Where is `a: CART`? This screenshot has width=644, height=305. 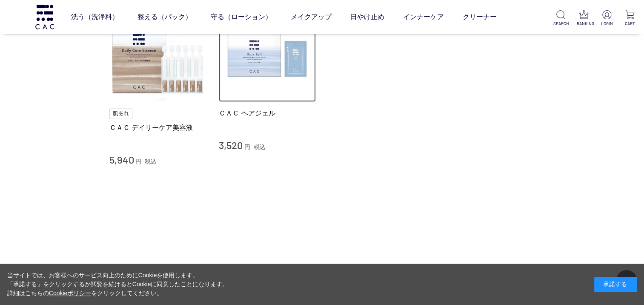
a: CART is located at coordinates (630, 18).